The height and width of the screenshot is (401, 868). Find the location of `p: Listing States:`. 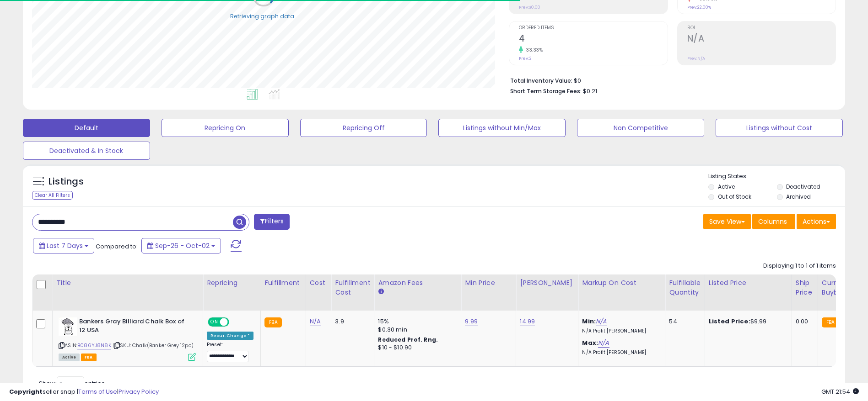

p: Listing States: is located at coordinates (776, 176).